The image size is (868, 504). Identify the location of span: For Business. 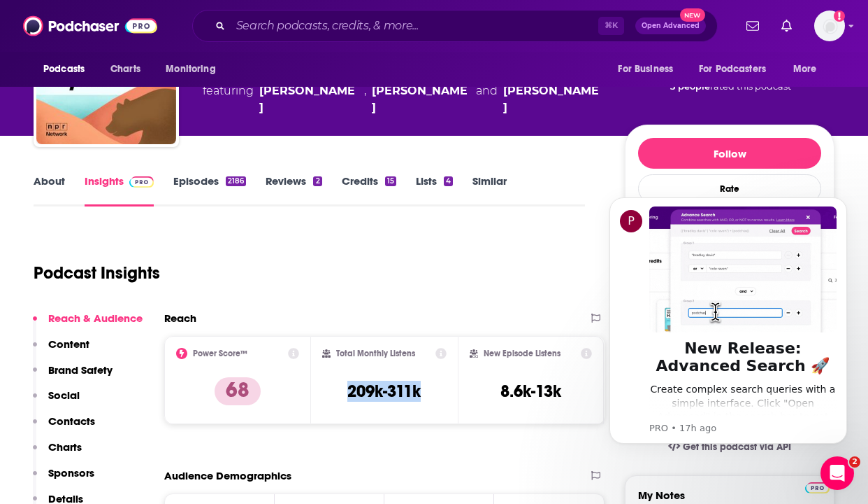
(645, 69).